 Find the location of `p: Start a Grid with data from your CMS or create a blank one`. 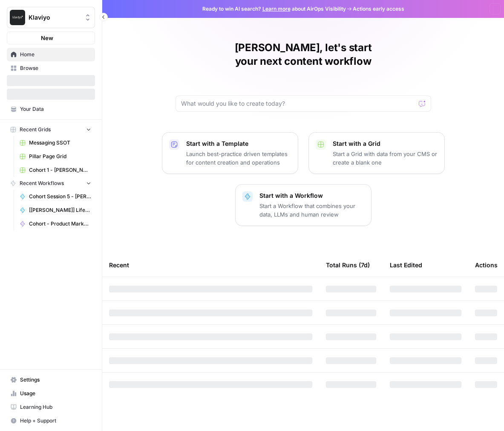

p: Start a Grid with data from your CMS or create a blank one is located at coordinates (386, 159).